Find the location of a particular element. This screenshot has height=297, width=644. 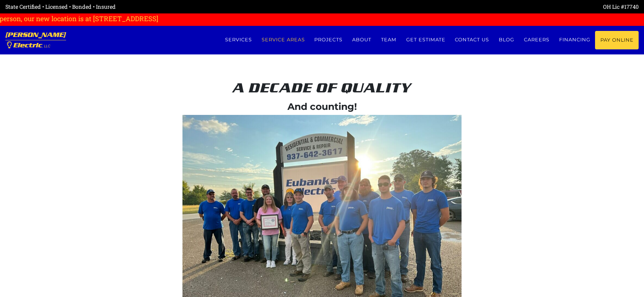

a: Careers is located at coordinates (537, 40).